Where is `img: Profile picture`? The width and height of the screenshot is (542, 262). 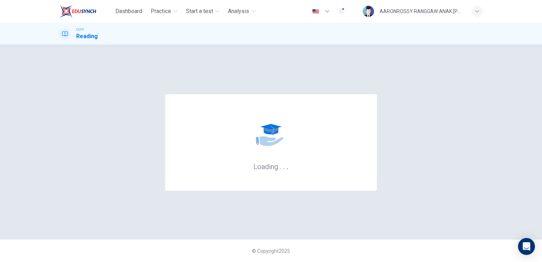 img: Profile picture is located at coordinates (369, 11).